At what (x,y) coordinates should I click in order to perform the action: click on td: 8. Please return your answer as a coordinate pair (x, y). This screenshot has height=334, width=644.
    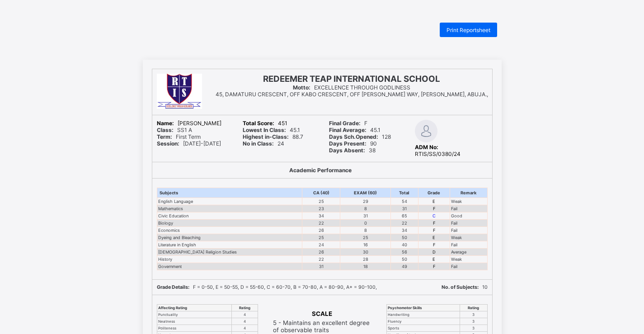
    Looking at the image, I should click on (365, 208).